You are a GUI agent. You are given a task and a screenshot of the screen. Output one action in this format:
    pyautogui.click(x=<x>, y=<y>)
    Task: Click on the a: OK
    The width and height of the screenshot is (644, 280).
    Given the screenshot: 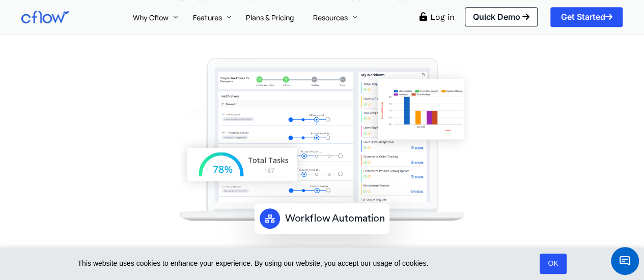 What is the action you would take?
    pyautogui.click(x=553, y=264)
    